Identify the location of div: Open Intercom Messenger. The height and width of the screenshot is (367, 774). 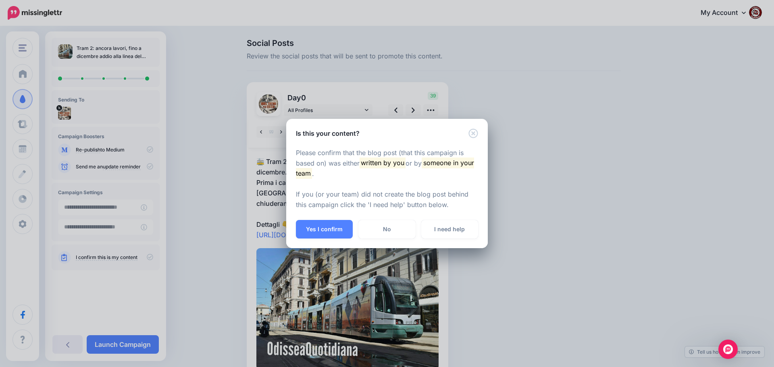
(728, 350).